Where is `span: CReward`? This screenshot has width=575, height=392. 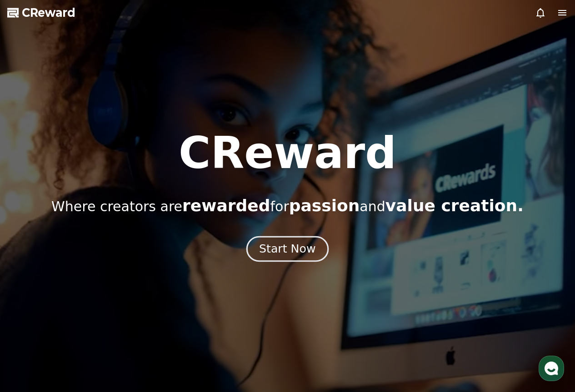
span: CReward is located at coordinates (48, 12).